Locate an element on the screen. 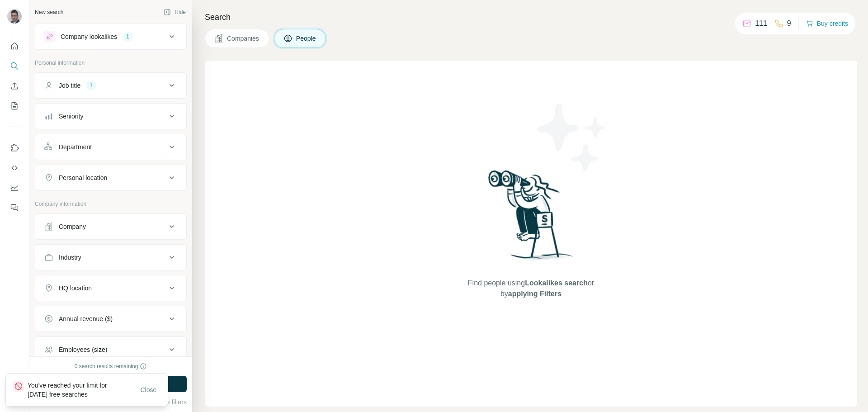 The width and height of the screenshot is (868, 412). button: Buy credits is located at coordinates (827, 23).